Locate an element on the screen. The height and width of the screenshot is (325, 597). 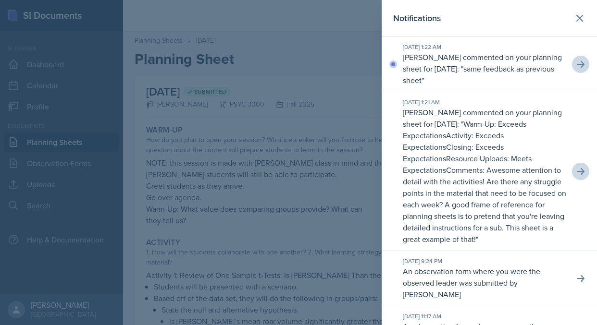
p: Warm-Up: Exceeds Expectations is located at coordinates (464, 130).